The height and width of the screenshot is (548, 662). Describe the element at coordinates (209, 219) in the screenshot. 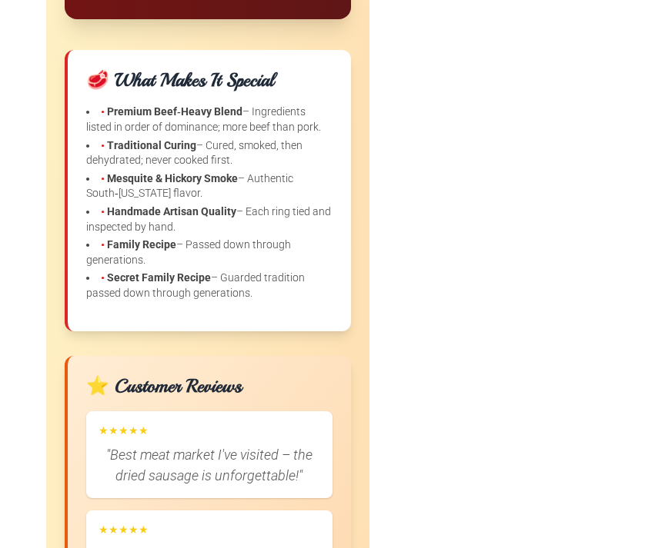

I see `li: – Each ring tied and inspected by hand.` at that location.